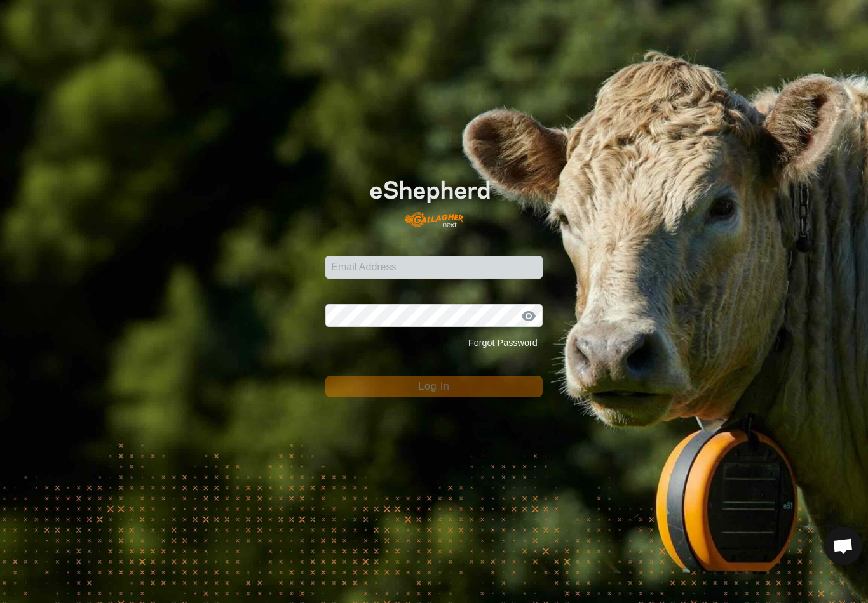 The width and height of the screenshot is (868, 603). What do you see at coordinates (433, 199) in the screenshot?
I see `img: E-shepherd Logo` at bounding box center [433, 199].